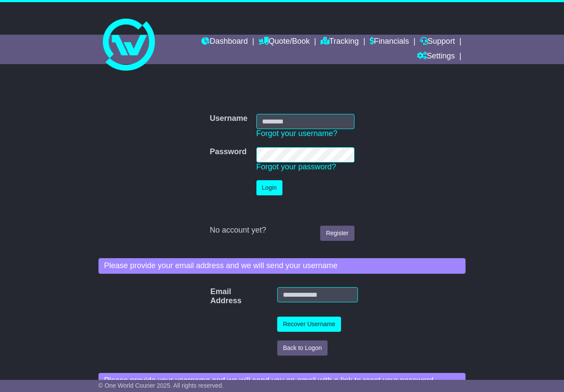 Image resolution: width=564 pixels, height=392 pixels. What do you see at coordinates (270, 188) in the screenshot?
I see `button: Login` at bounding box center [270, 188].